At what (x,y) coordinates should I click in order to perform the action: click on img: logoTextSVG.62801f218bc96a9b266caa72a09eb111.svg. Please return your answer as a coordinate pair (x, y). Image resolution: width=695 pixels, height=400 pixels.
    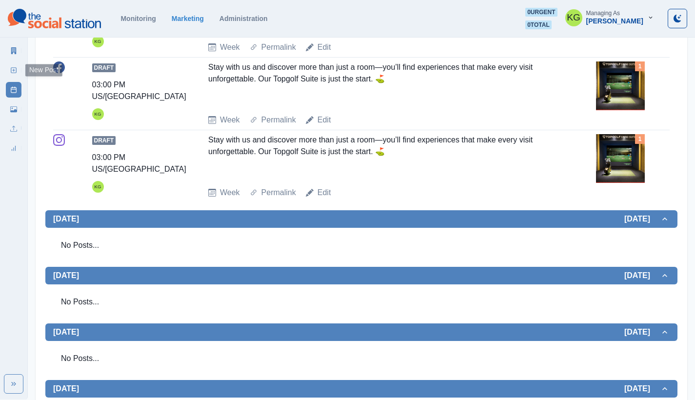
    Looking at the image, I should click on (54, 19).